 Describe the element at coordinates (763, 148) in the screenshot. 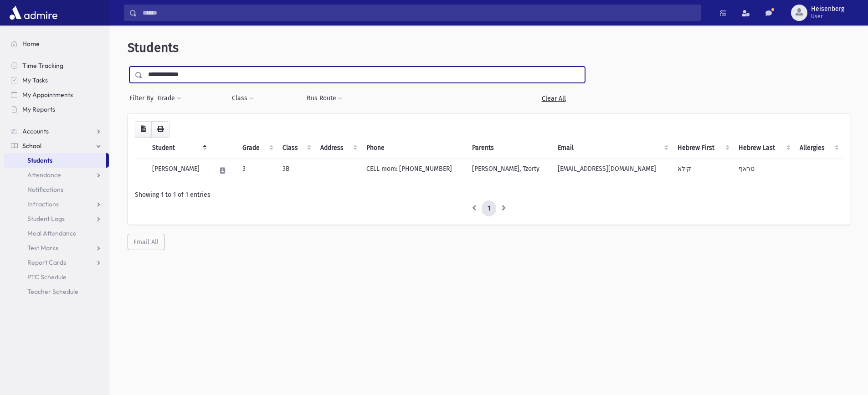

I see `th: Hebrew Last: activate to sort column ascending` at that location.